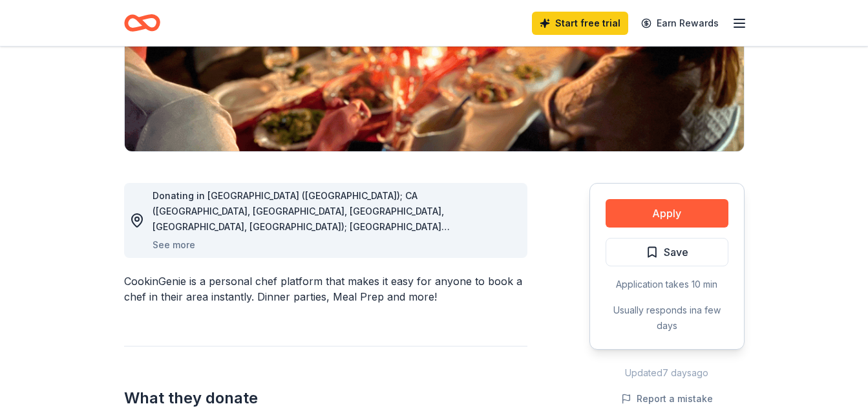 The height and width of the screenshot is (415, 868). Describe the element at coordinates (667, 213) in the screenshot. I see `button: Apply` at that location.